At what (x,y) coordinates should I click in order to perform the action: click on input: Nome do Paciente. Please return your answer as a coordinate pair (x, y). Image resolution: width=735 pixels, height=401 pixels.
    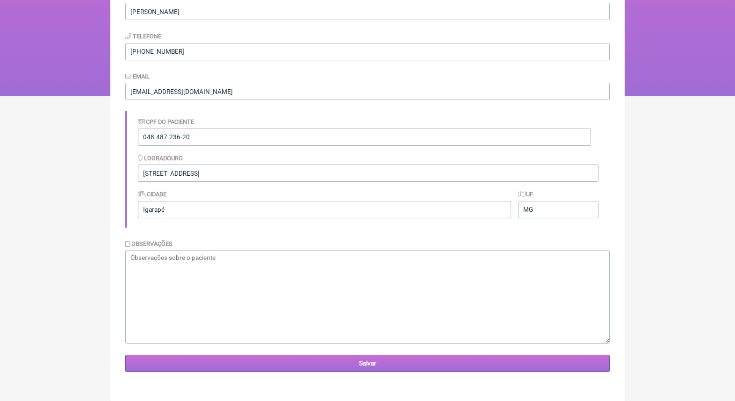
    Looking at the image, I should click on (368, 11).